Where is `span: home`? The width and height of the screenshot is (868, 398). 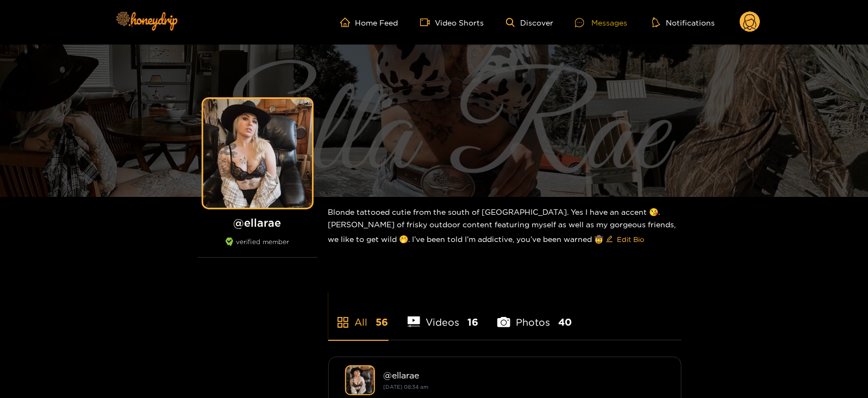
span: home is located at coordinates (348, 22).